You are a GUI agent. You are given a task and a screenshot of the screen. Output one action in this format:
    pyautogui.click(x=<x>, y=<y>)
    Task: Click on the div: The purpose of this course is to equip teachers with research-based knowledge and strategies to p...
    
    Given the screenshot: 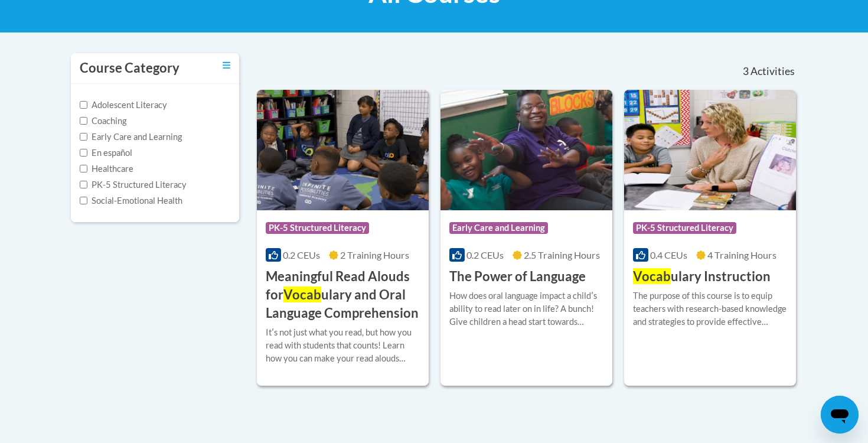 What is the action you would take?
    pyautogui.click(x=710, y=309)
    